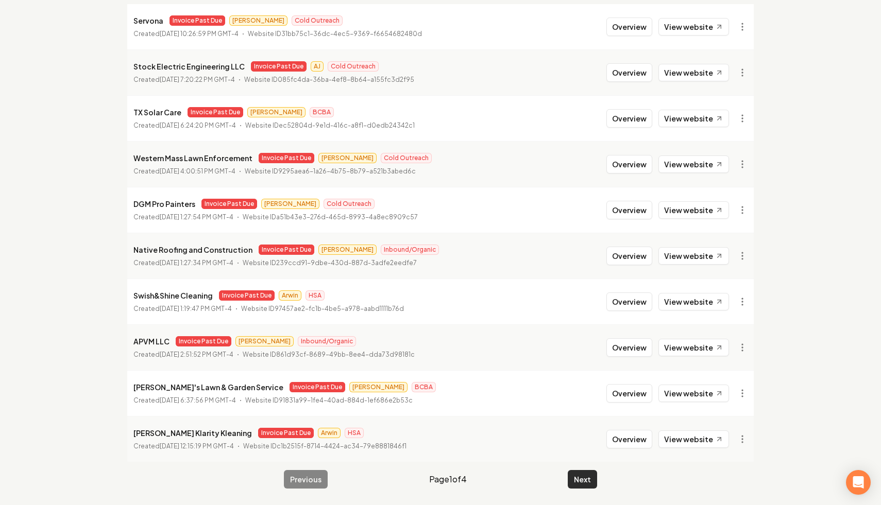 The width and height of the screenshot is (881, 505). Describe the element at coordinates (330, 172) in the screenshot. I see `p: Website ID 9295aea6-1a26-4b75-8b79-a521b3abed6c` at that location.